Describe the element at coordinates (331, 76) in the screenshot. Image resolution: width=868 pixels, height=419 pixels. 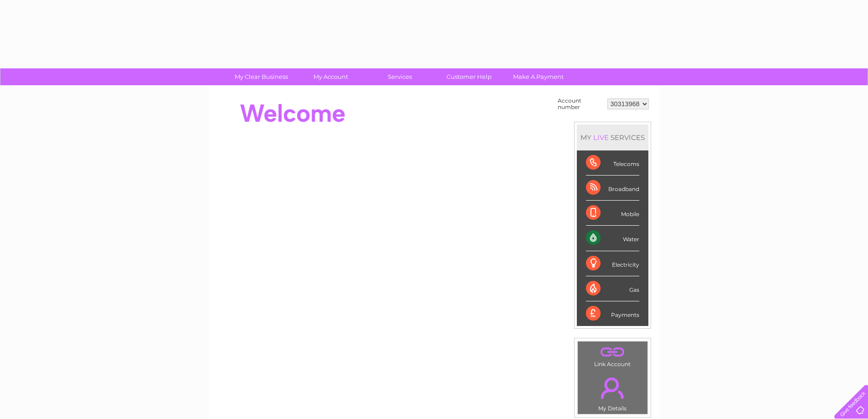
I see `a: My Account` at that location.